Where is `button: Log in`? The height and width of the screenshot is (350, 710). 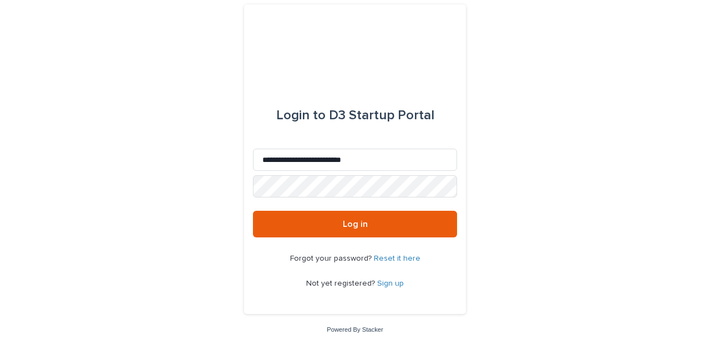
button: Log in is located at coordinates (355, 224).